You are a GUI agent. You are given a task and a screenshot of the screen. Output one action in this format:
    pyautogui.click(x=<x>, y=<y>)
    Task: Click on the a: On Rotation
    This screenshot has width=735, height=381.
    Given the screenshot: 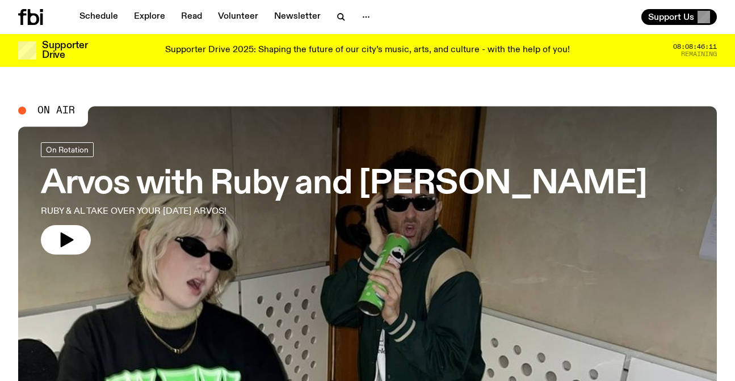 What is the action you would take?
    pyautogui.click(x=67, y=150)
    